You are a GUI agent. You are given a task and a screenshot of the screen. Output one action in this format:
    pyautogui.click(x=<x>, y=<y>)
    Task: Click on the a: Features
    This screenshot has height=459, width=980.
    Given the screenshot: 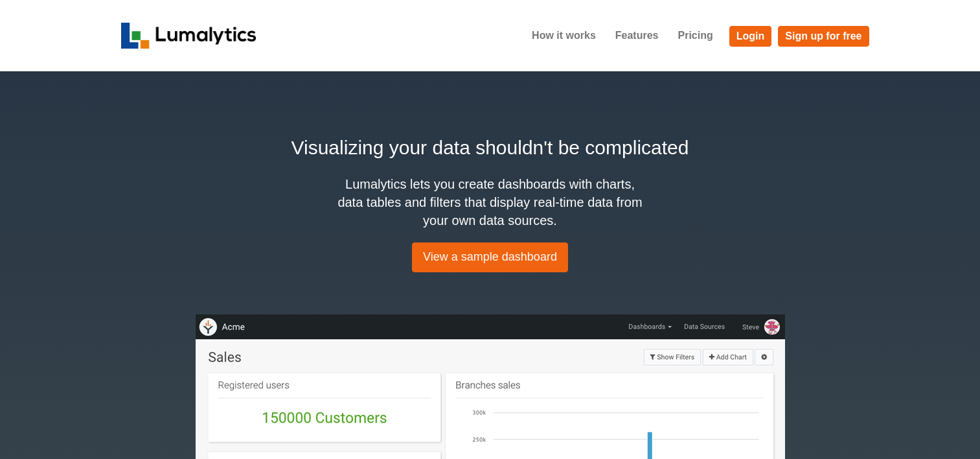 What is the action you would take?
    pyautogui.click(x=637, y=36)
    